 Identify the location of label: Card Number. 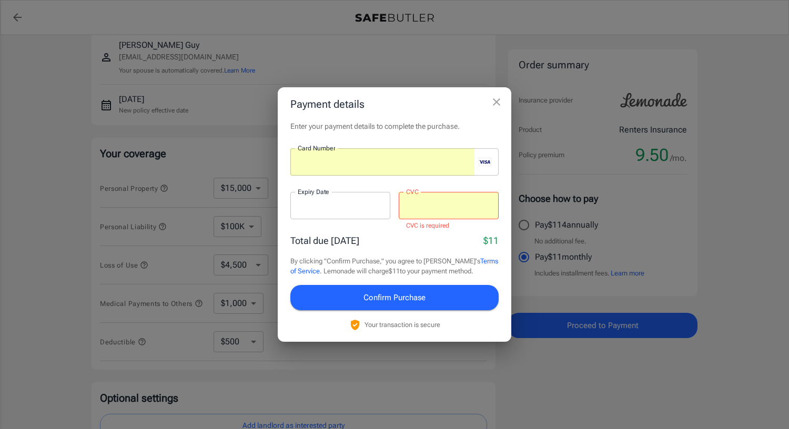
(316, 148).